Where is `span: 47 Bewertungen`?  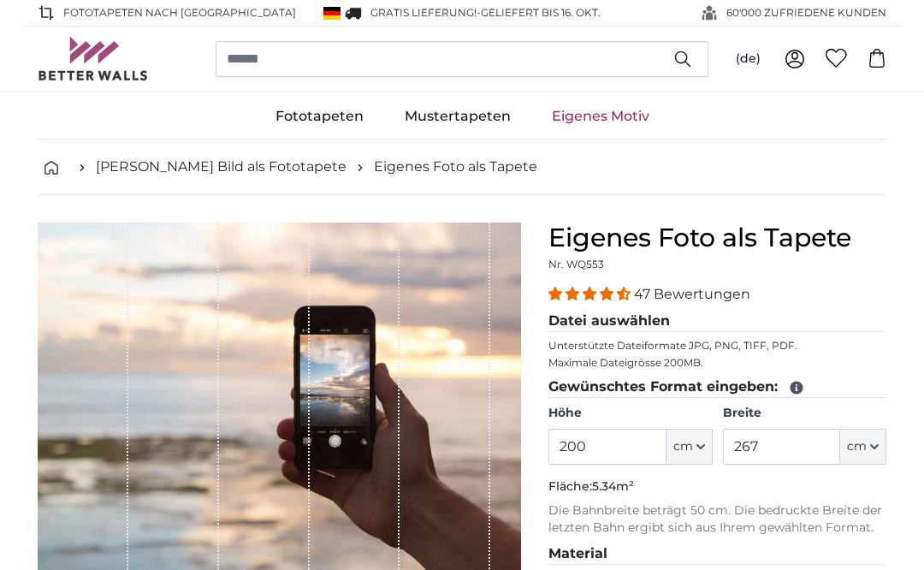
span: 47 Bewertungen is located at coordinates (692, 293).